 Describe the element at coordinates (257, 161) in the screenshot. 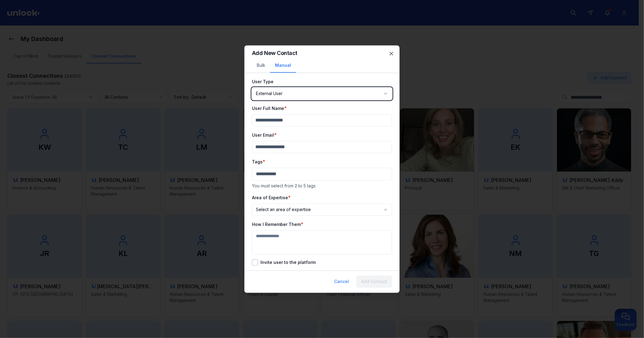

I see `label: Tags` at that location.